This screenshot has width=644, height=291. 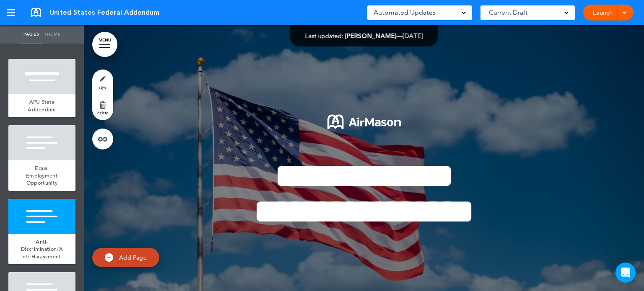 I want to click on a: Equal Employment Opportunity, so click(x=42, y=176).